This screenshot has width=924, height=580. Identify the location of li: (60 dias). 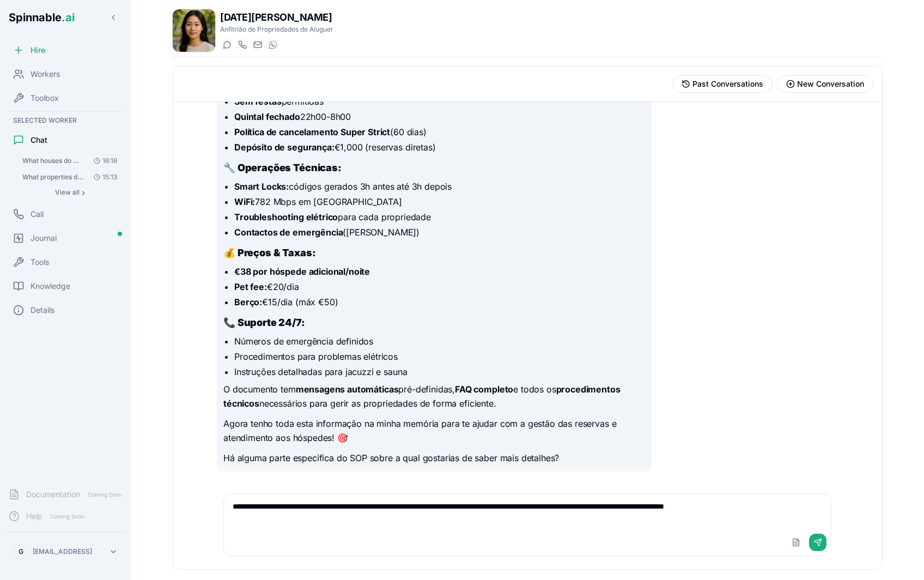
(440, 132).